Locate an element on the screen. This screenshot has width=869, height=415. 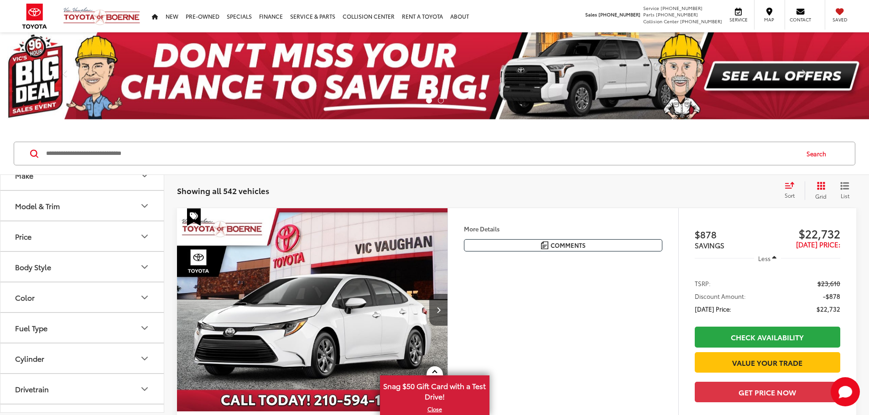
svg: Start Chat is located at coordinates (845, 392).